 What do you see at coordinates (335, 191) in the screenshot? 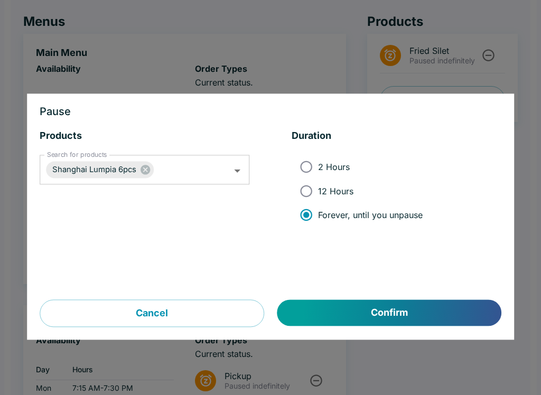
I see `span: 12 Hours` at bounding box center [335, 191].